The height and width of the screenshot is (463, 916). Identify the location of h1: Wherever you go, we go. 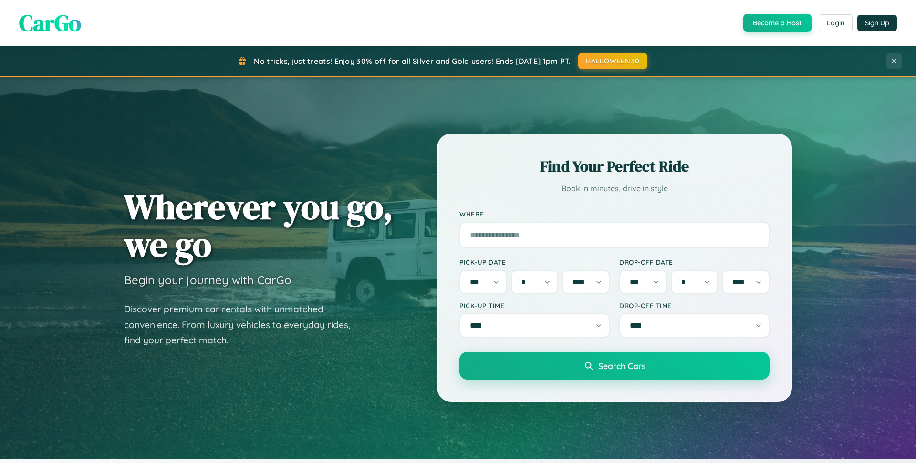
(259, 226).